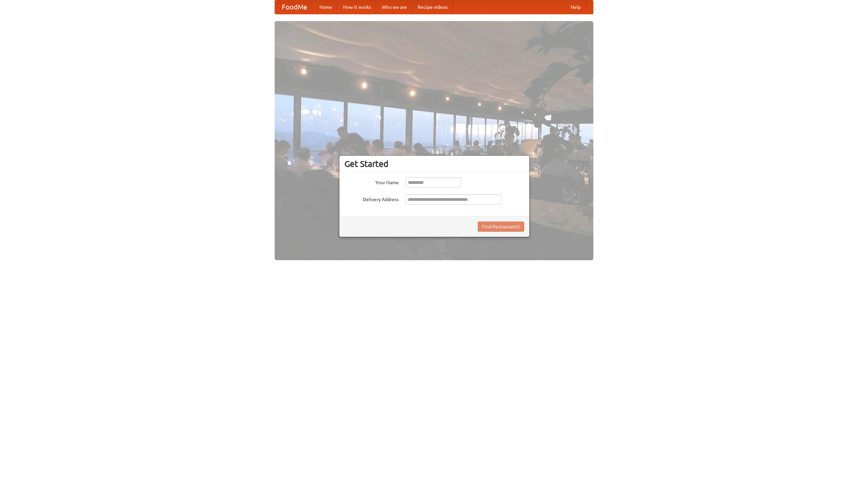 This screenshot has width=868, height=480. Describe the element at coordinates (575, 7) in the screenshot. I see `a: Help` at that location.